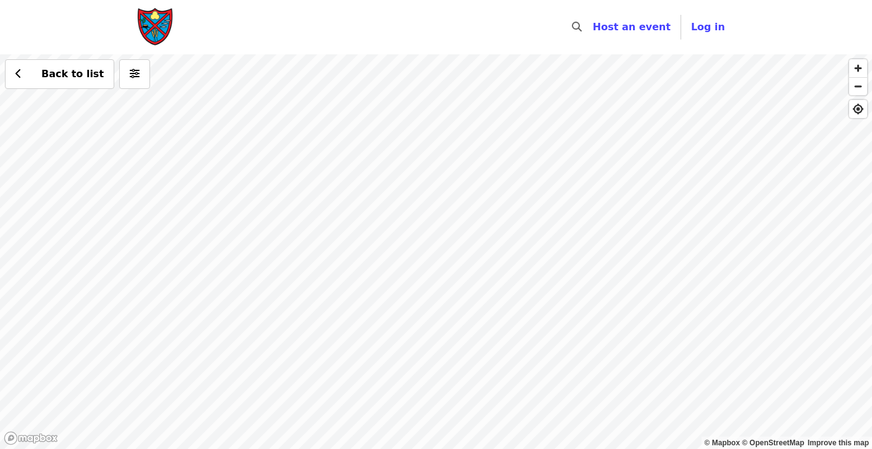 The image size is (872, 449). What do you see at coordinates (19, 74) in the screenshot?
I see `i: chevron-left icon` at bounding box center [19, 74].